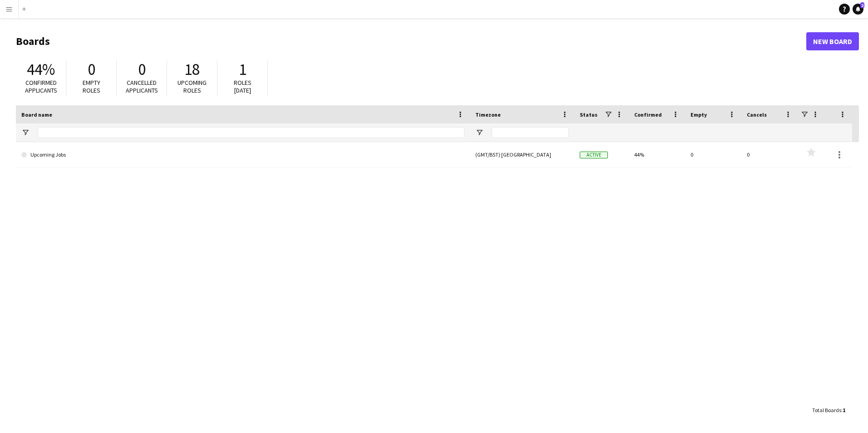  What do you see at coordinates (832, 42) in the screenshot?
I see `a: New Board` at bounding box center [832, 42].